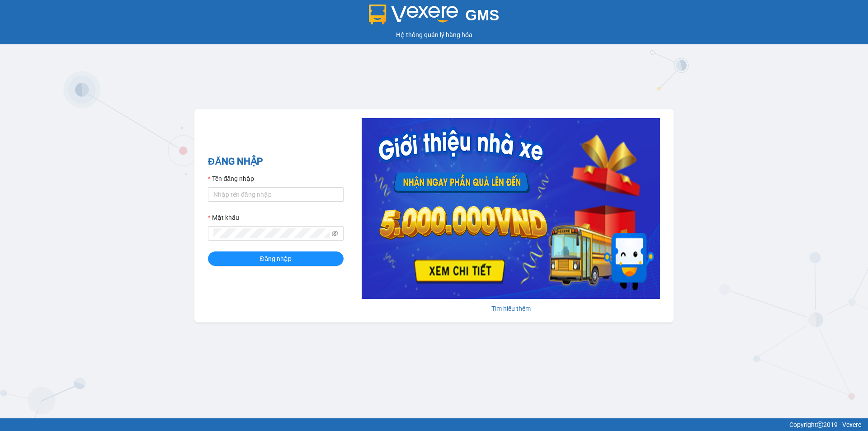 The height and width of the screenshot is (431, 868). What do you see at coordinates (482, 15) in the screenshot?
I see `span: GMS` at bounding box center [482, 15].